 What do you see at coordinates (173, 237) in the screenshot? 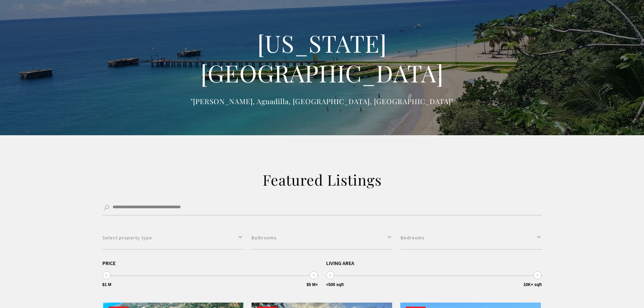
I see `button: Select property type` at bounding box center [173, 237].